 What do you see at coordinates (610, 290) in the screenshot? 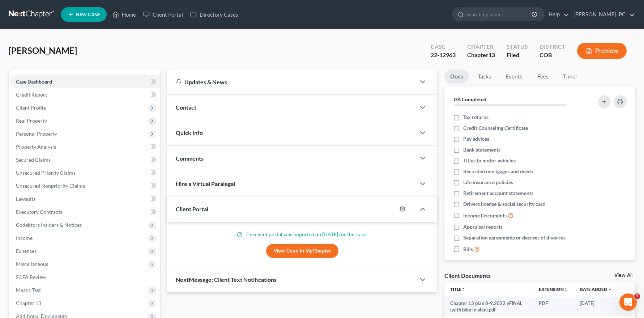
I see `i: expand_more` at bounding box center [610, 290].